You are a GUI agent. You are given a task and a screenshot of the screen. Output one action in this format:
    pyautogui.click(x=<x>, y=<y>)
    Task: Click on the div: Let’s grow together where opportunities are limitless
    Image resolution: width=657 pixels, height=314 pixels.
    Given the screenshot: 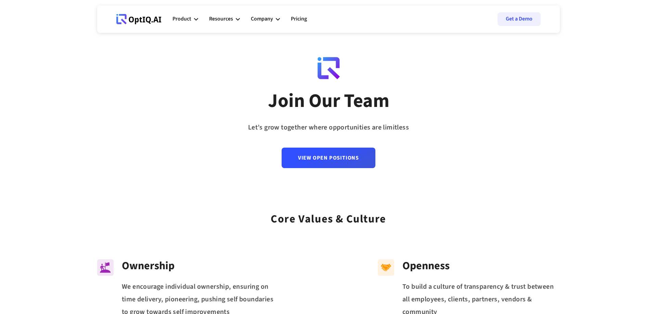 What is the action you would take?
    pyautogui.click(x=329, y=128)
    